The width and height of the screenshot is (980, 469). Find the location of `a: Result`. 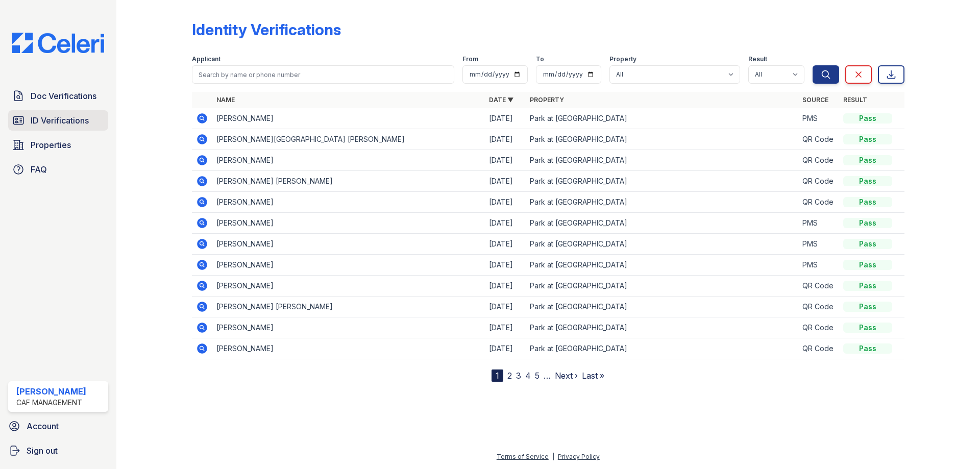

a: Result is located at coordinates (855, 99).